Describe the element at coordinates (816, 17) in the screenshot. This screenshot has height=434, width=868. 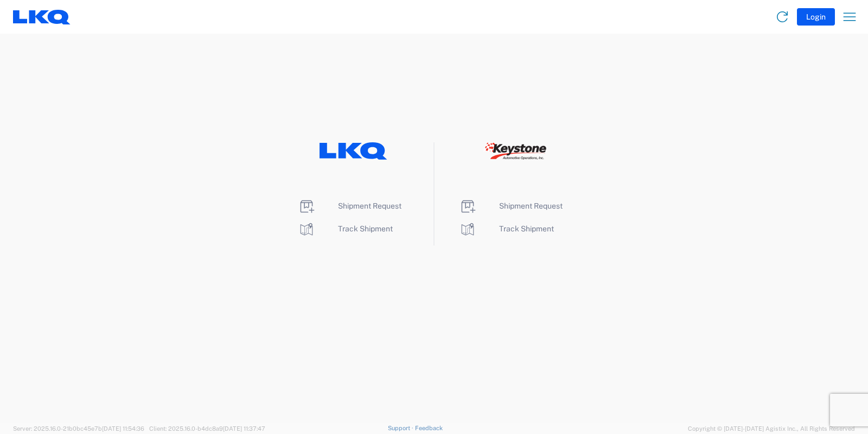
I see `button: Login` at that location.